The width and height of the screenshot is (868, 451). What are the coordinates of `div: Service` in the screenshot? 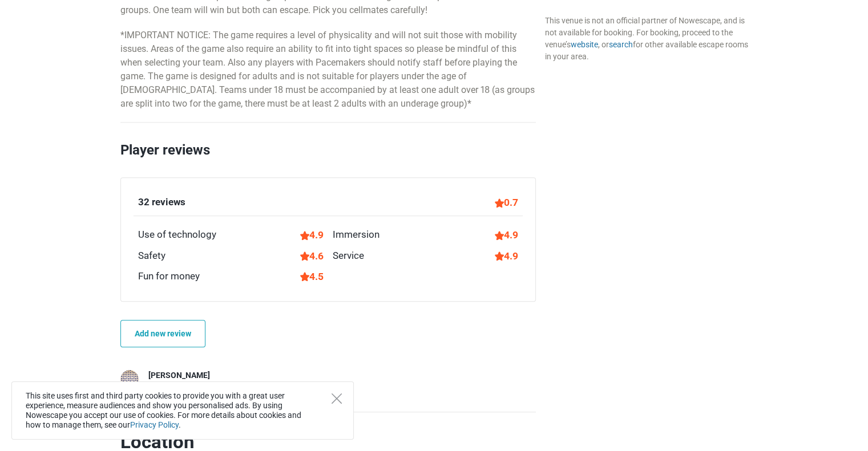 It's located at (348, 256).